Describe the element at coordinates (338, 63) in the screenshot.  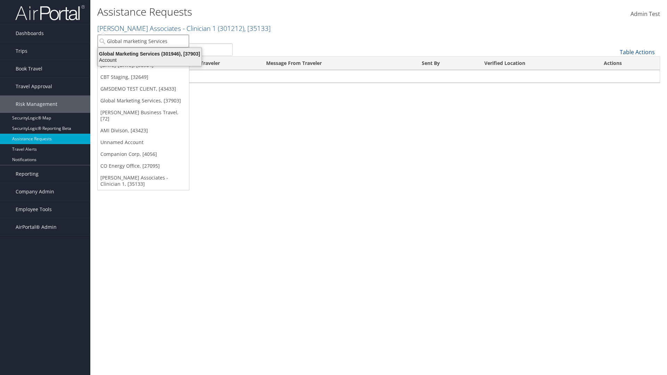
I see `th: Message From Traveler: activate to sort column ascending` at that location.